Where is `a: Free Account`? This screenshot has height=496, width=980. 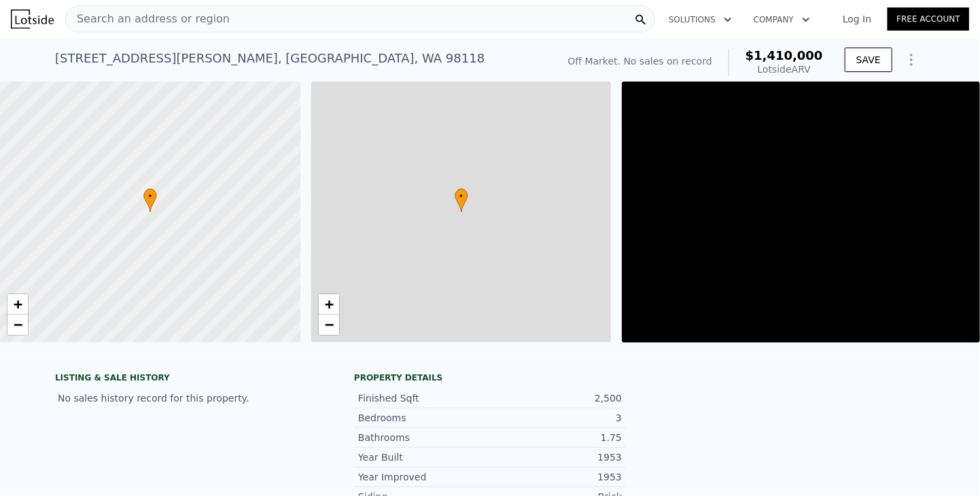
a: Free Account is located at coordinates (928, 19).